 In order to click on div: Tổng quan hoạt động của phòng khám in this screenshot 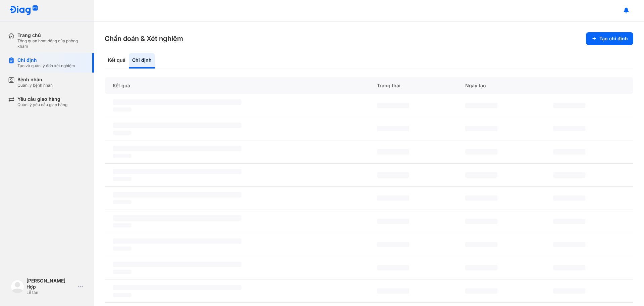, I will do `click(52, 43)`.